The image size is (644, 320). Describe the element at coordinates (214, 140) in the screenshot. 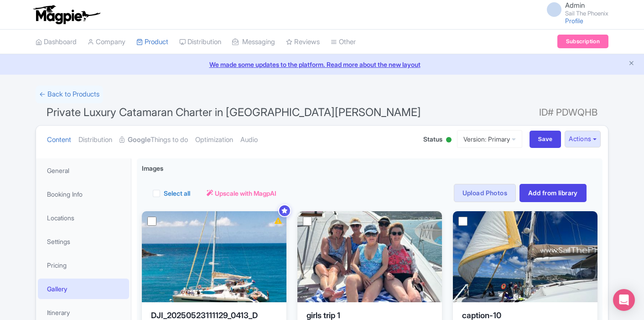

I see `a: Optimization` at that location.